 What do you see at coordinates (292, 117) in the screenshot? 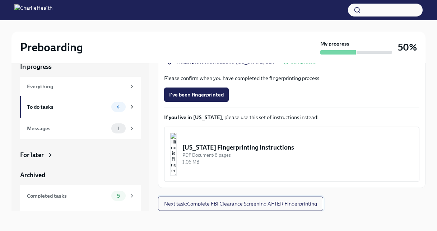
I see `p: , please use this set of instructions instead!` at bounding box center [292, 117].